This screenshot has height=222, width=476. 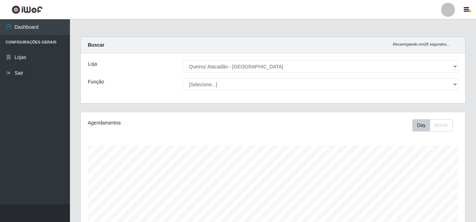 What do you see at coordinates (421, 44) in the screenshot?
I see `i: Recarregando em 28 segundos...` at bounding box center [421, 44].